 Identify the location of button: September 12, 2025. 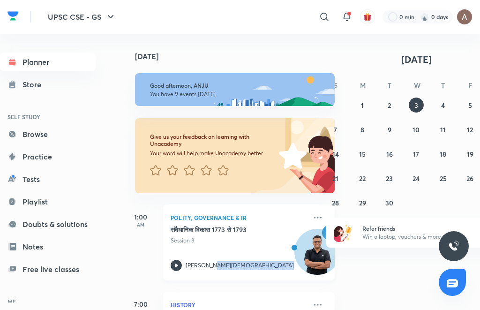
(470, 129).